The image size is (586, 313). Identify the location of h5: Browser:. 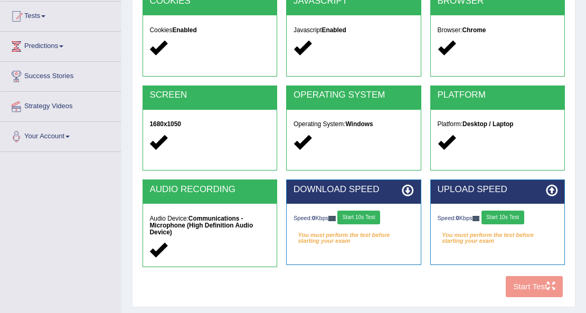
(498, 30).